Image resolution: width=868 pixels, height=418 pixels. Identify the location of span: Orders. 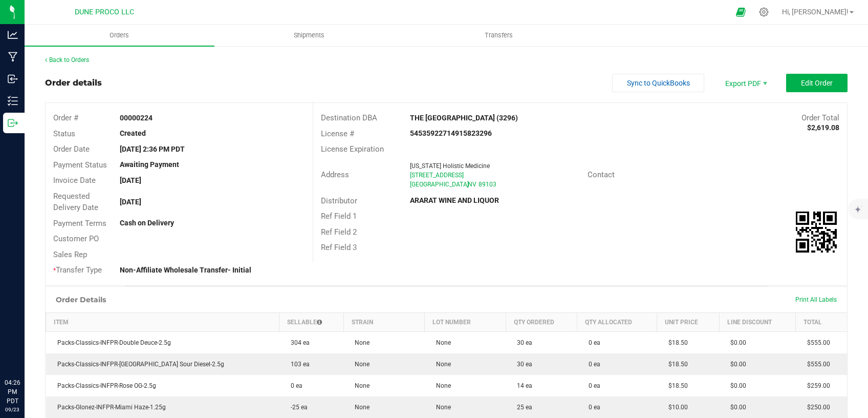
(119, 36).